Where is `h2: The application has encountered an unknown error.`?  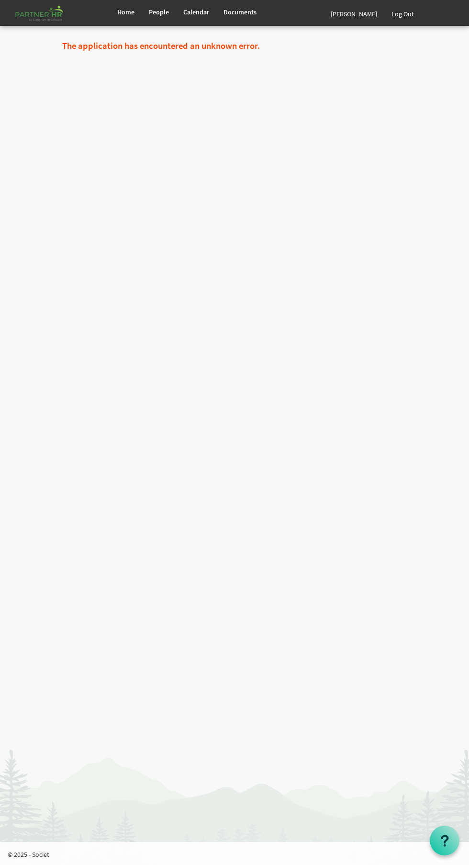
h2: The application has encountered an unknown error. is located at coordinates (235, 46).